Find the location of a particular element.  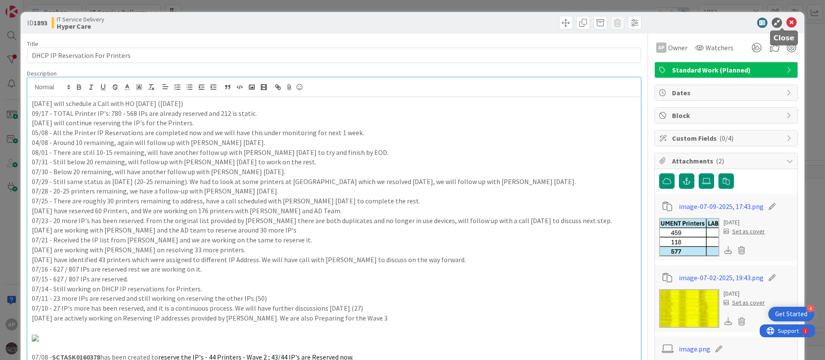

p: 07/14 - Still working on DHCP IP reservations for Printers. is located at coordinates (334, 289).